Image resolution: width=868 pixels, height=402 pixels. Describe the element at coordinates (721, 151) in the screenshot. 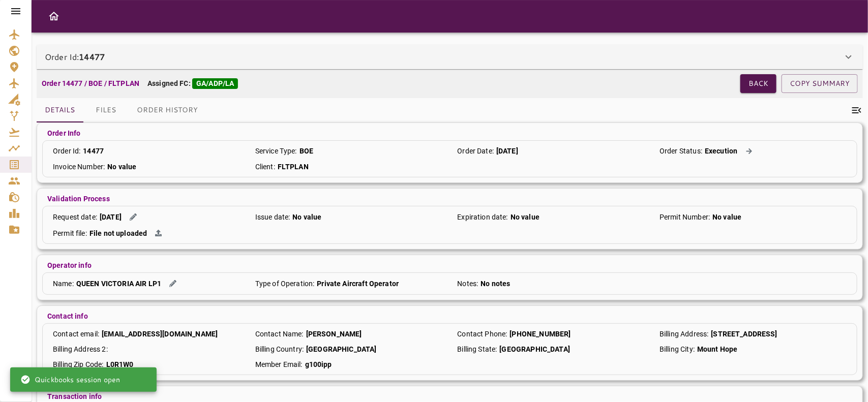

I see `p: Execution` at that location.